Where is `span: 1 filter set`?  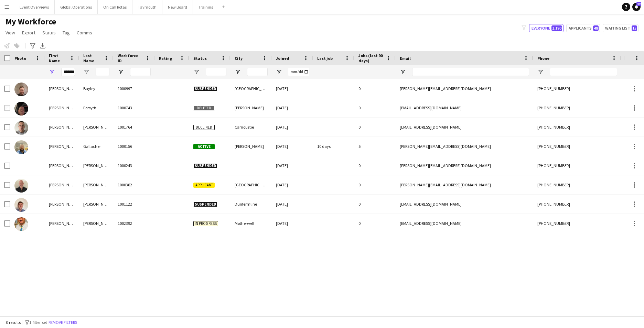 span: 1 filter set is located at coordinates (38, 323).